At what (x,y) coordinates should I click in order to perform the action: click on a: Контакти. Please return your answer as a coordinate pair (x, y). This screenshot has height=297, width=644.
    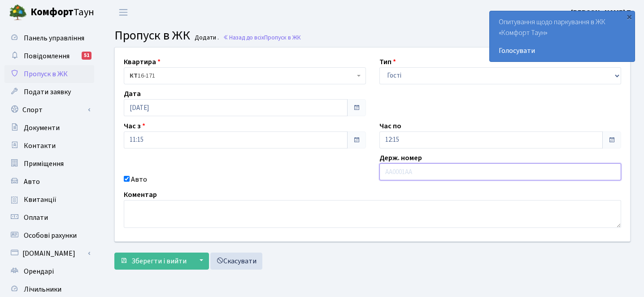
    Looking at the image, I should click on (49, 146).